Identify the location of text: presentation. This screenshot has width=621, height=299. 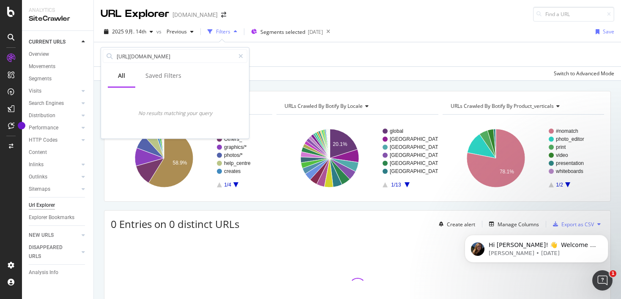
(570, 163).